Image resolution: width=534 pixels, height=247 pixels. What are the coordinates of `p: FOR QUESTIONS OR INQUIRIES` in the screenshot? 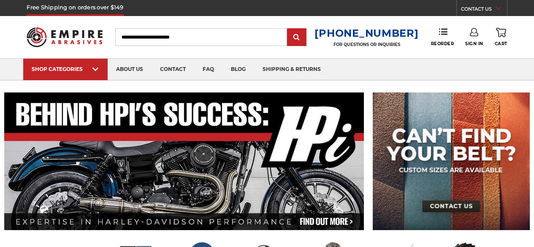 It's located at (367, 44).